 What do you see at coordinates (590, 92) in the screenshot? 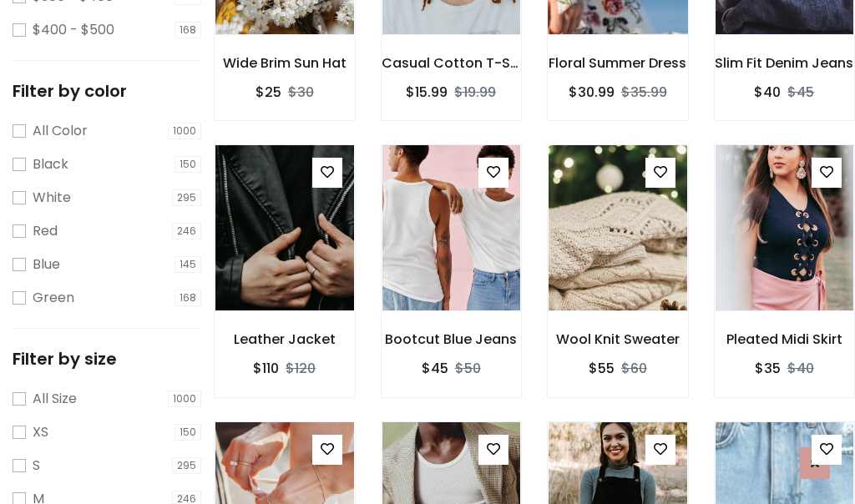
I see `h6: $30.99` at bounding box center [590, 92].